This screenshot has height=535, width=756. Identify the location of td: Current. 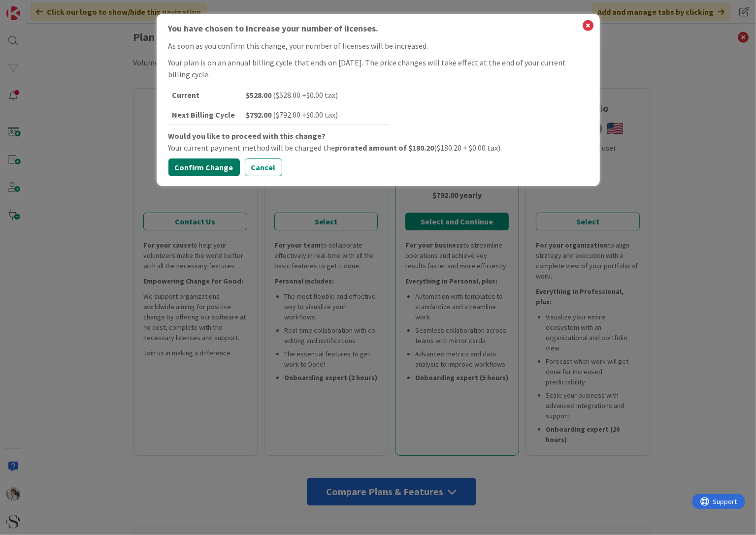
(205, 95).